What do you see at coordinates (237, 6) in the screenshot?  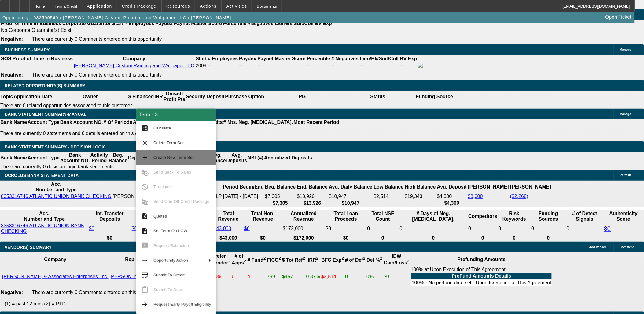 I see `span: Activities` at bounding box center [237, 6].